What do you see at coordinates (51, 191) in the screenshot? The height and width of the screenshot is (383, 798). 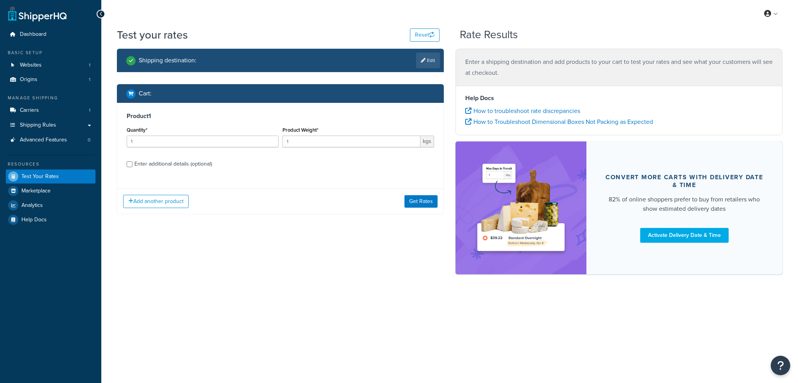 I see `a: Marketplace` at bounding box center [51, 191].